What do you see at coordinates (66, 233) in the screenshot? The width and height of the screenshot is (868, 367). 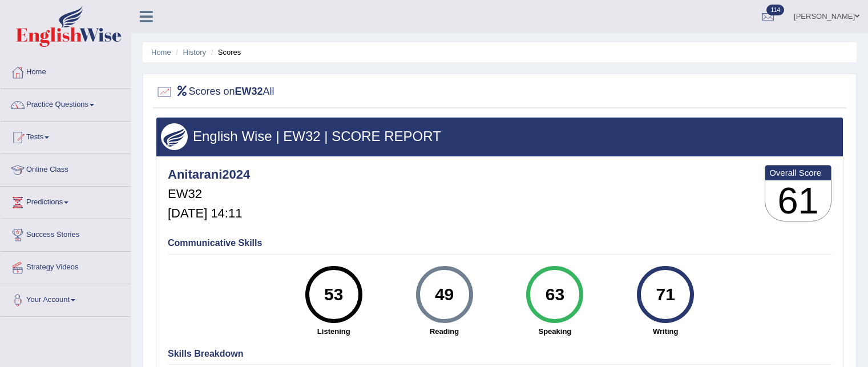 I see `a: Success Stories` at bounding box center [66, 233].